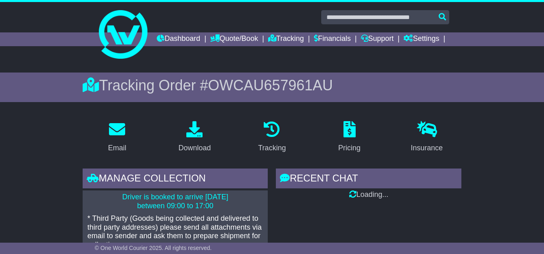 Image resolution: width=544 pixels, height=254 pixels. Describe the element at coordinates (422, 39) in the screenshot. I see `a: Settings` at that location.